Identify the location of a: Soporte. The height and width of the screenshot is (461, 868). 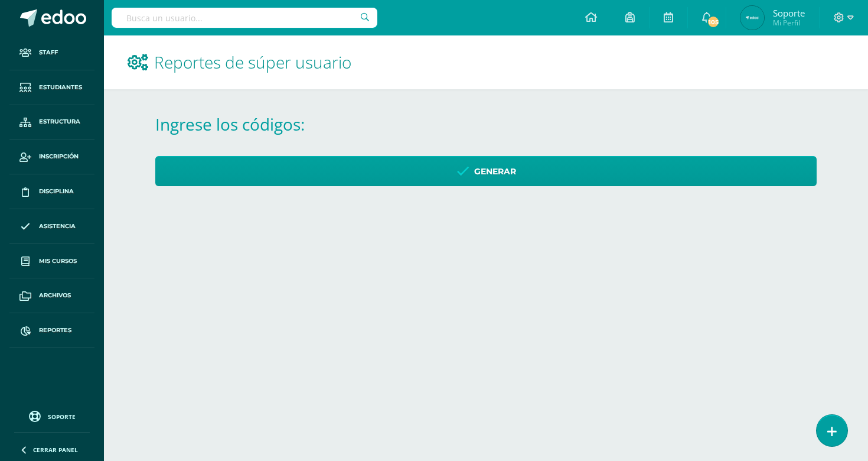
(52, 415).